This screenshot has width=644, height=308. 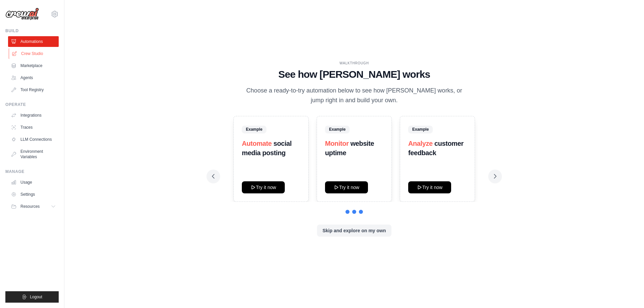 I want to click on a: Traces, so click(x=33, y=127).